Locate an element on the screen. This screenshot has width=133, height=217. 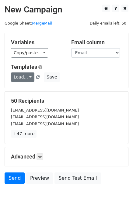
h5: Variables is located at coordinates (36, 42).